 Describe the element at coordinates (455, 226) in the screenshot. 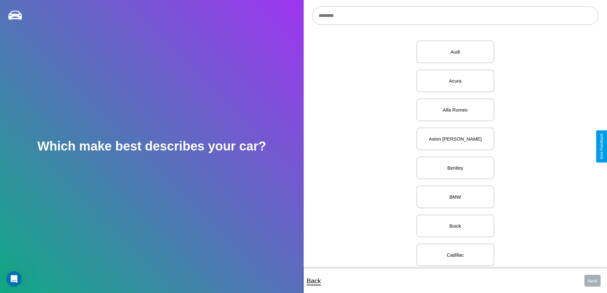

I see `p: Buick` at that location.